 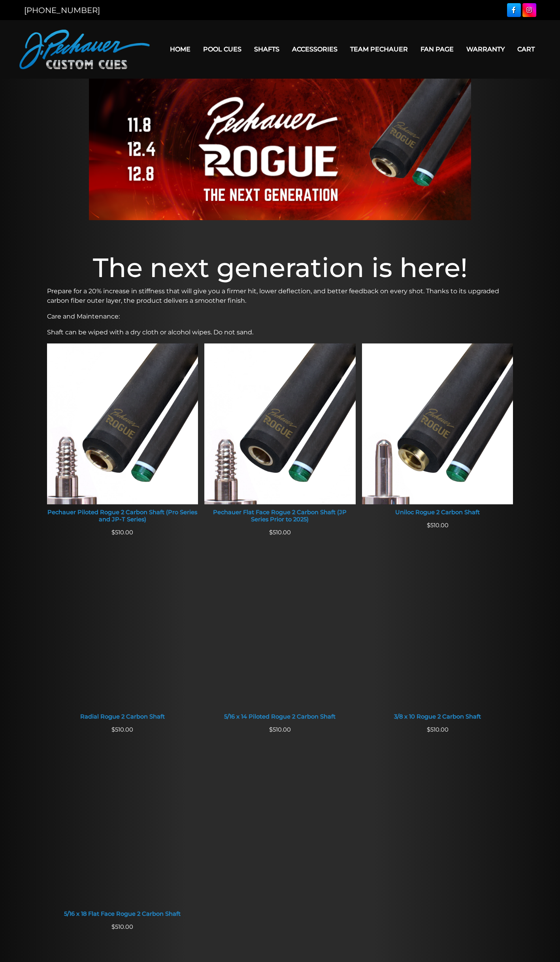 I want to click on a: Pechauer Flat Face Rogue 2 Carbon Shaft (JP Series Prior to 2025) Pechauer Flat Face Rogue 2 Carb..., so click(x=280, y=435).